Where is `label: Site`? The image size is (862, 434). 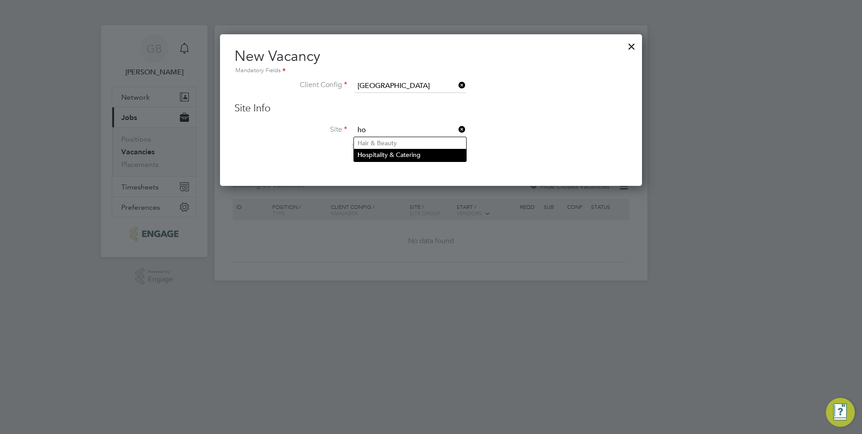
label: Site is located at coordinates (291, 129).